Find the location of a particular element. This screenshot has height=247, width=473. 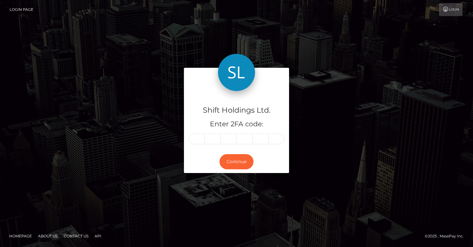

img: Shift Holdings Ltd. is located at coordinates (237, 72).